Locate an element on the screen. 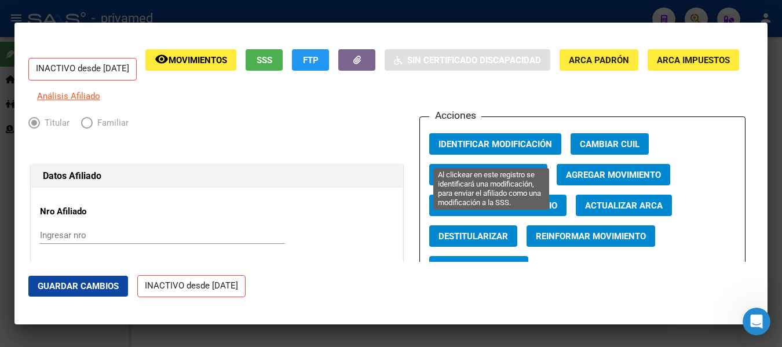 This screenshot has height=347, width=782. span: Familiar is located at coordinates (111, 123).